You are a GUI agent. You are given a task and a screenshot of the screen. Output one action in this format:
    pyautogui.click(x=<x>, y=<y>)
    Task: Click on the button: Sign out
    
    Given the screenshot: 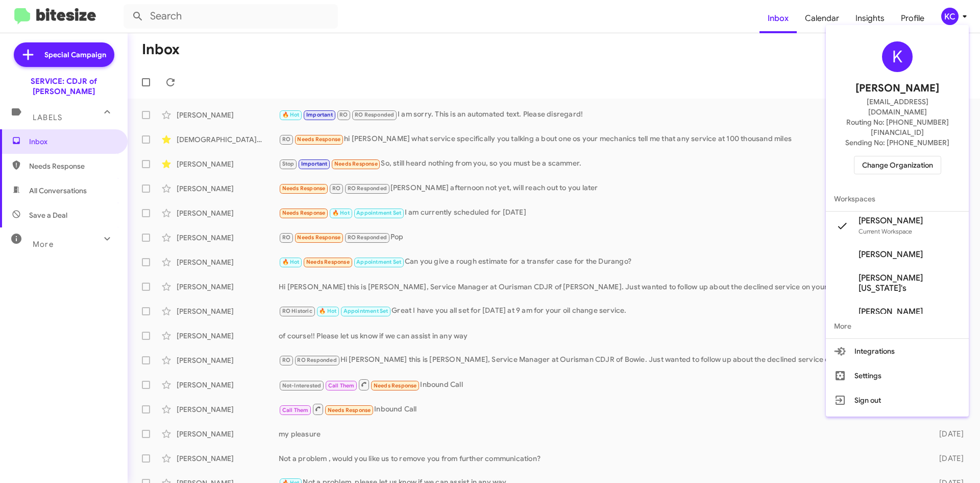 What is the action you would take?
    pyautogui.click(x=897, y=400)
    